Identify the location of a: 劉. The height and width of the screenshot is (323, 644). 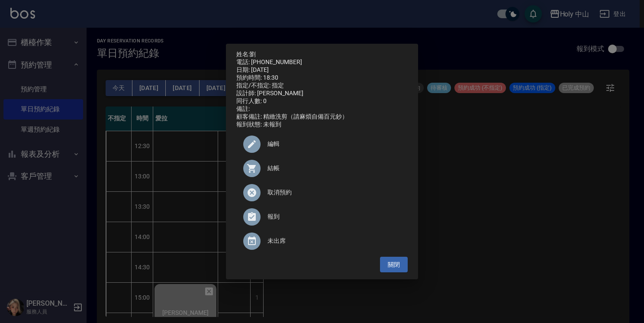
(253, 54).